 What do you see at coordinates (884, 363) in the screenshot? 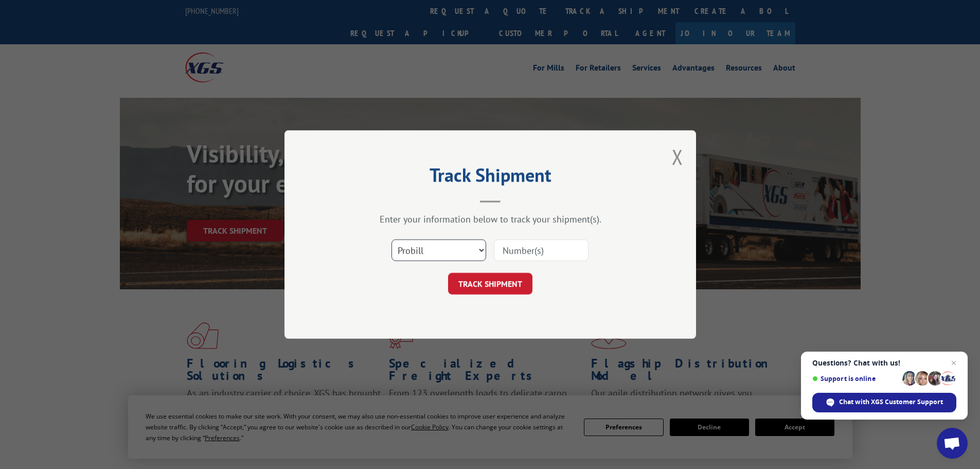
I see `span: Questions? Chat with us!` at bounding box center [884, 363].